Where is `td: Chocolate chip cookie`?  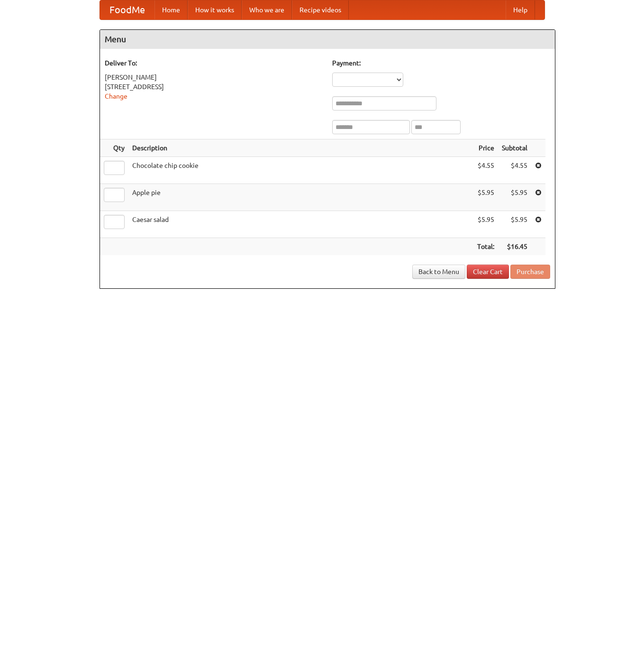
td: Chocolate chip cookie is located at coordinates (301, 170).